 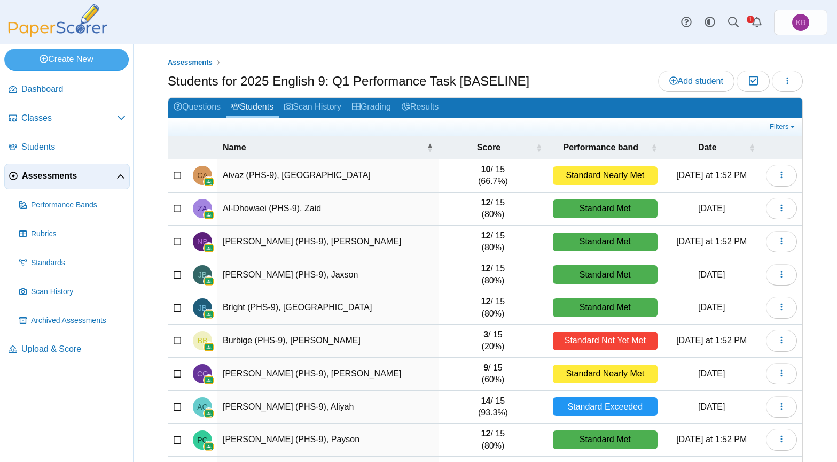 What do you see at coordinates (696, 81) in the screenshot?
I see `span: Add student` at bounding box center [696, 81].